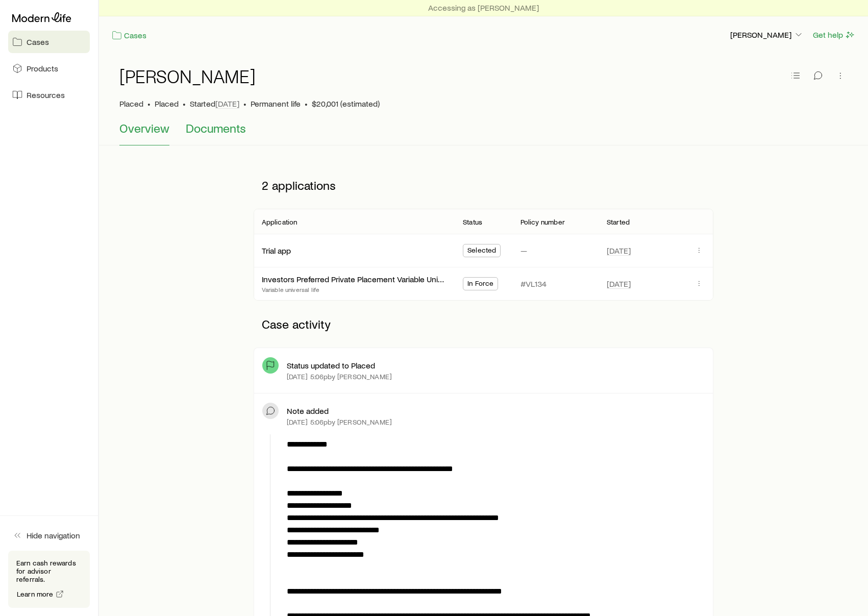  I want to click on a: Resources, so click(49, 95).